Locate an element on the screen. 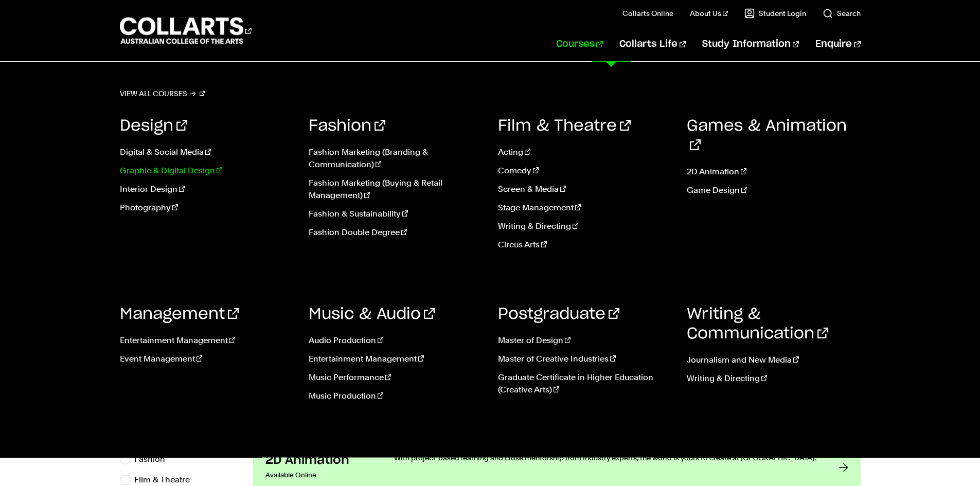  a: Study Information is located at coordinates (751, 44).